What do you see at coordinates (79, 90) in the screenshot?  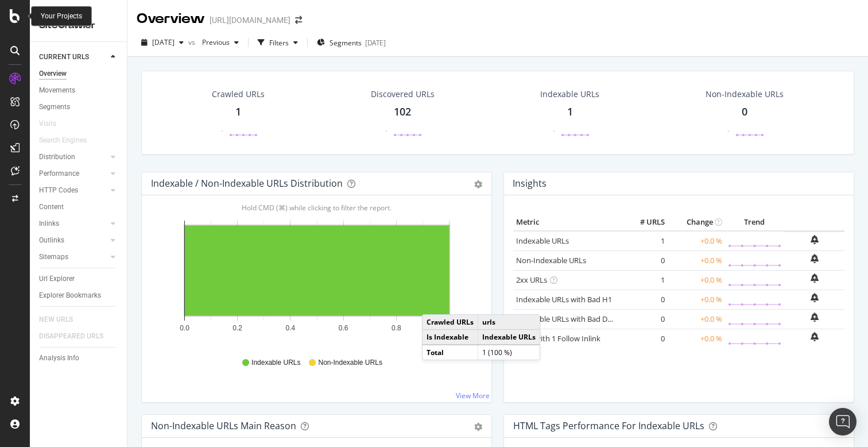 I see `a: Movements` at bounding box center [79, 90].